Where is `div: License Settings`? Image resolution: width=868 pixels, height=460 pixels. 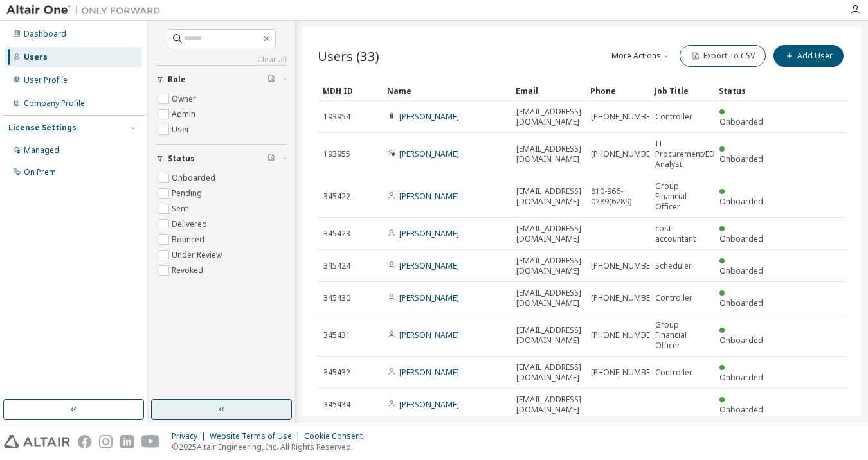
div: License Settings is located at coordinates (42, 128).